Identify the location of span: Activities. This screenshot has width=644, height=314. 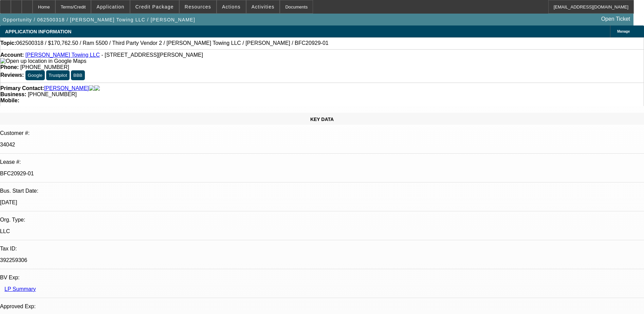
(263, 7).